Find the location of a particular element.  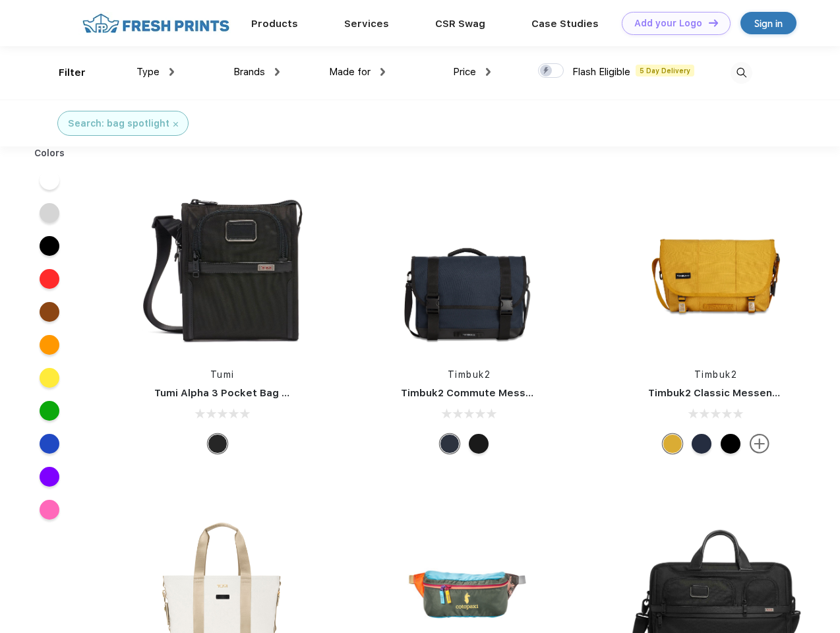

a: Timbuk2 Commute Messenger Bag is located at coordinates (489, 392).